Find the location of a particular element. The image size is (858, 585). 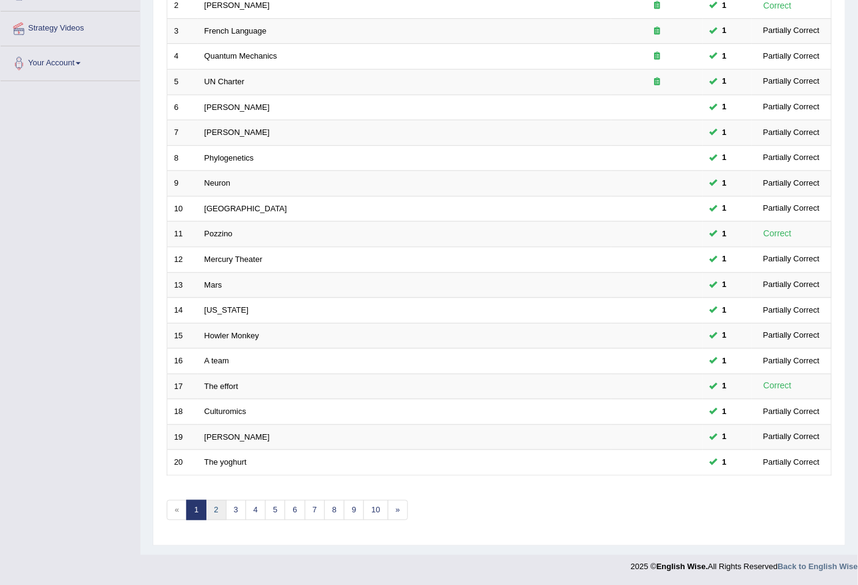

a: The effort is located at coordinates (221, 386).